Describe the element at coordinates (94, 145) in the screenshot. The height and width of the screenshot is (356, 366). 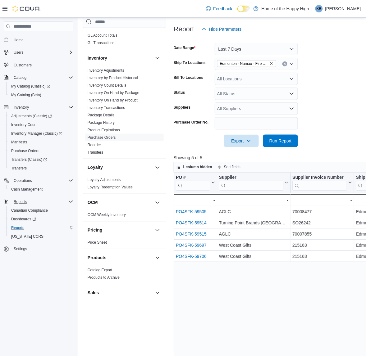
I see `span: Reorder` at that location.